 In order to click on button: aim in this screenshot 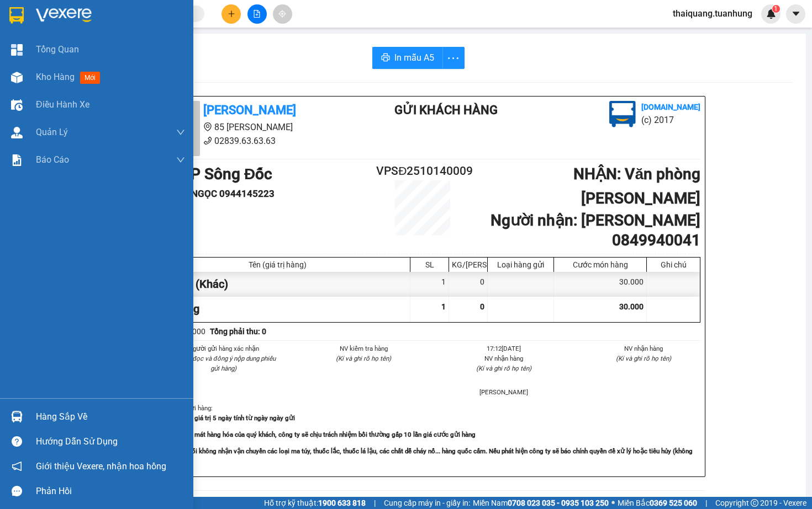, I will do `click(282, 14)`.